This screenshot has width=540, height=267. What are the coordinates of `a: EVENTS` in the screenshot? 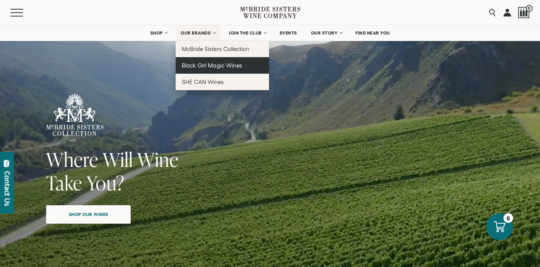 It's located at (288, 33).